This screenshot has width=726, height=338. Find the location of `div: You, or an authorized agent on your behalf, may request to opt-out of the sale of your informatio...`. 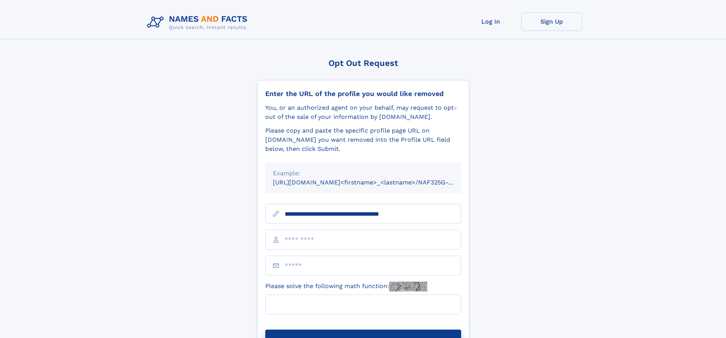

div: You, or an authorized agent on your behalf, may request to opt-out of the sale of your informatio... is located at coordinates (363, 112).